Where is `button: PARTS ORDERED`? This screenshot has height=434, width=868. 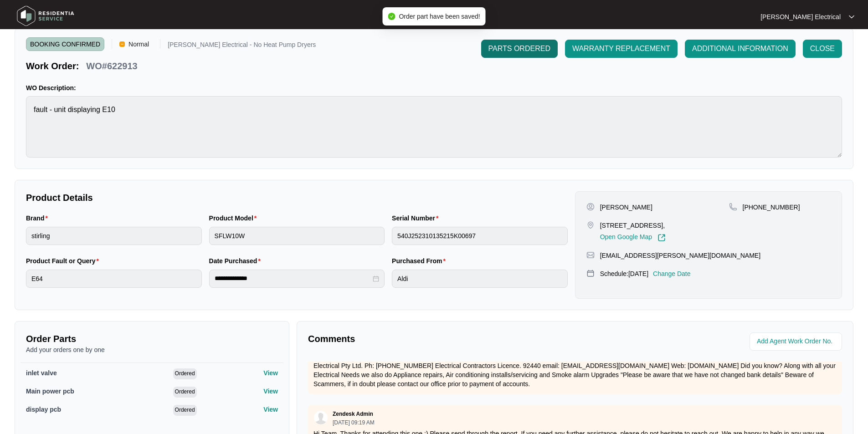 button: PARTS ORDERED is located at coordinates (519, 49).